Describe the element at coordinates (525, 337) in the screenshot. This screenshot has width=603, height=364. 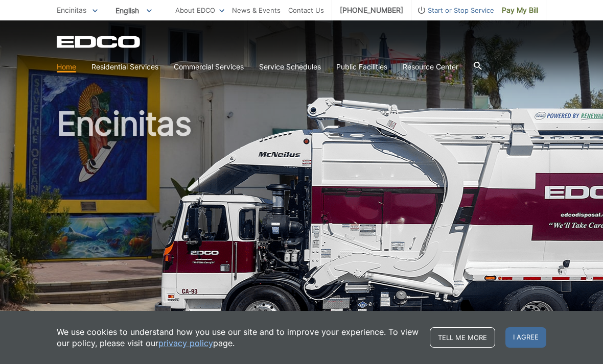
I see `span: I agree` at that location.